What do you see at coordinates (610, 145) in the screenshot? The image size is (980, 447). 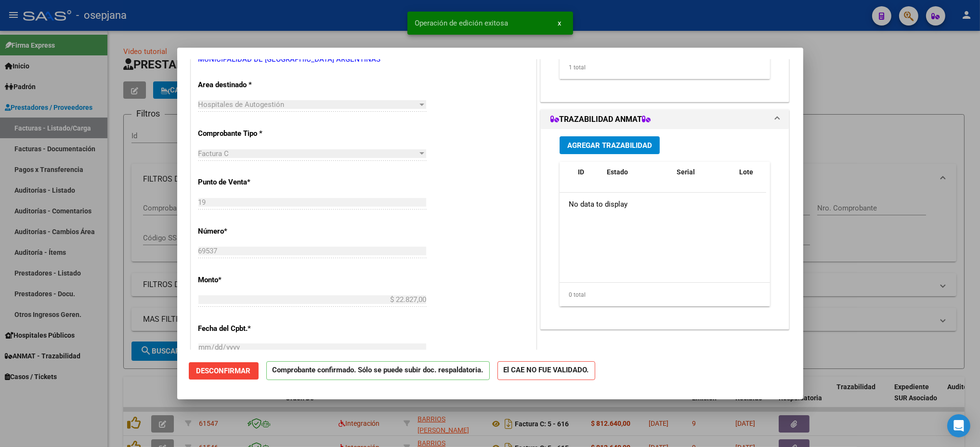 I see `button: Agregar Trazabilidad` at bounding box center [610, 145].